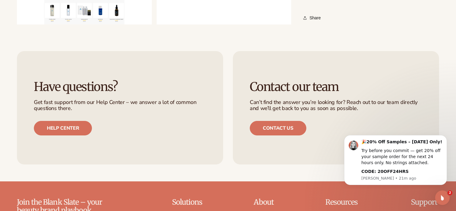 The height and width of the screenshot is (211, 456). Describe the element at coordinates (60, 30) in the screenshot. I see `div: message notification from Lee, 21m ago. 🎉 20% Off Samples – Today Only! Try before you commit — g...` at that location.